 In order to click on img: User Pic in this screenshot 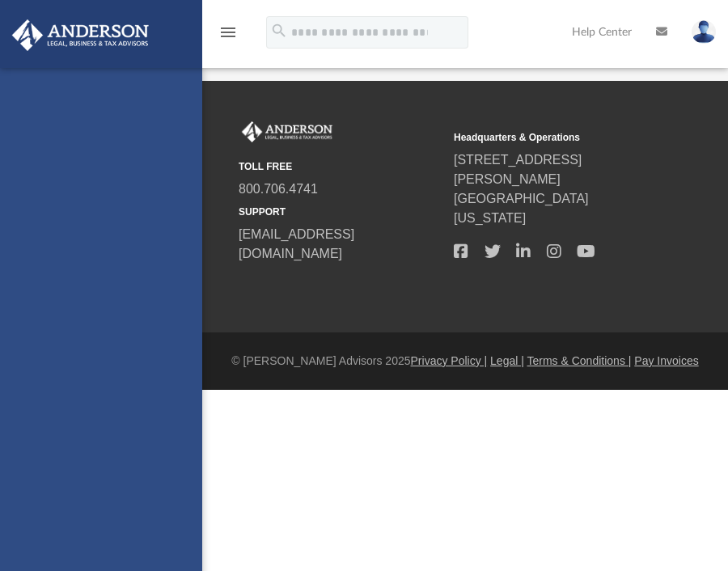, I will do `click(704, 32)`.